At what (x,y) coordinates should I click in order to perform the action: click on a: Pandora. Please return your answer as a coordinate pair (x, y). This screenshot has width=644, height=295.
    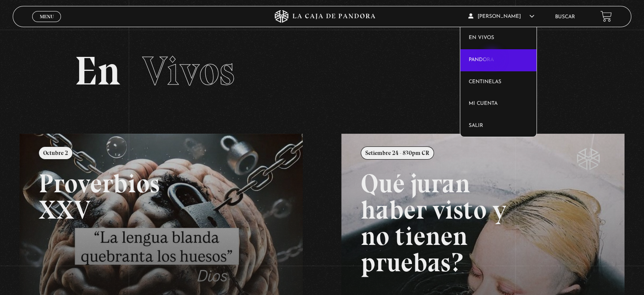
    Looking at the image, I should click on (499, 60).